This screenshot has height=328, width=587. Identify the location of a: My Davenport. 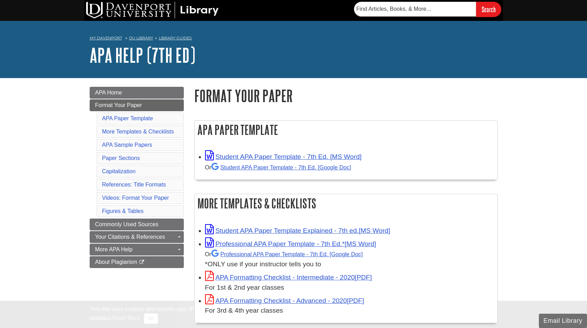
(106, 38).